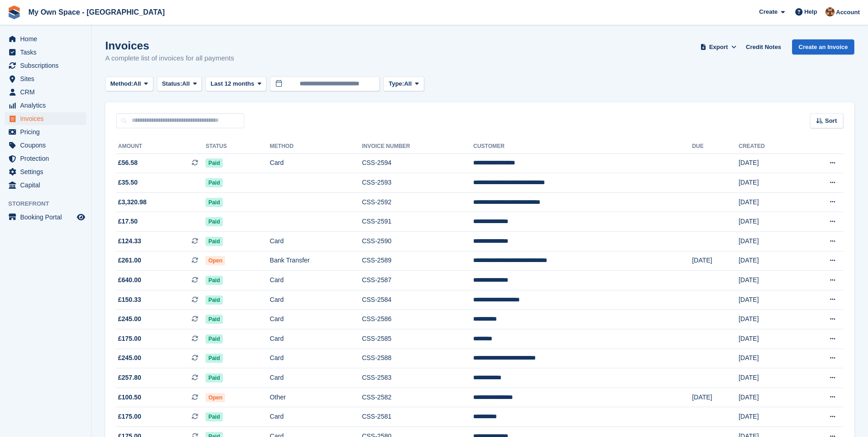 This screenshot has width=868, height=437. I want to click on span: CRM, so click(48, 92).